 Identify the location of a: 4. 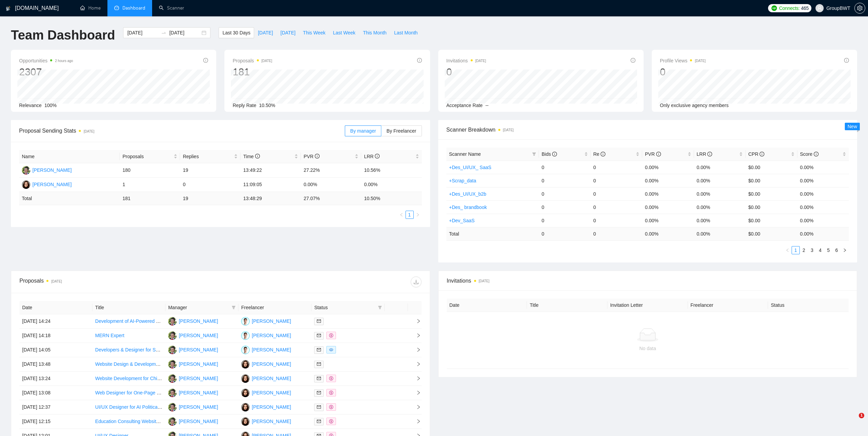
(820, 250).